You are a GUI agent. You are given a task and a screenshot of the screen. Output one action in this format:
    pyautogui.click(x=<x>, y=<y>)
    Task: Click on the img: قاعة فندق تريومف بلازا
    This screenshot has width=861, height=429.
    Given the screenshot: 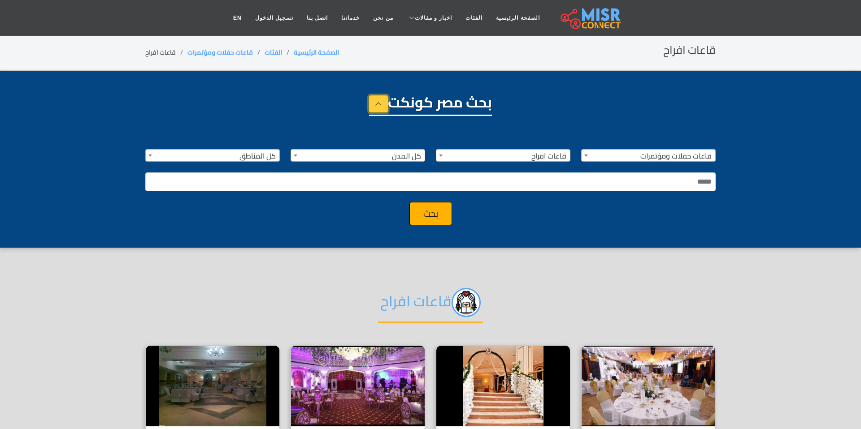 What is the action you would take?
    pyautogui.click(x=648, y=386)
    